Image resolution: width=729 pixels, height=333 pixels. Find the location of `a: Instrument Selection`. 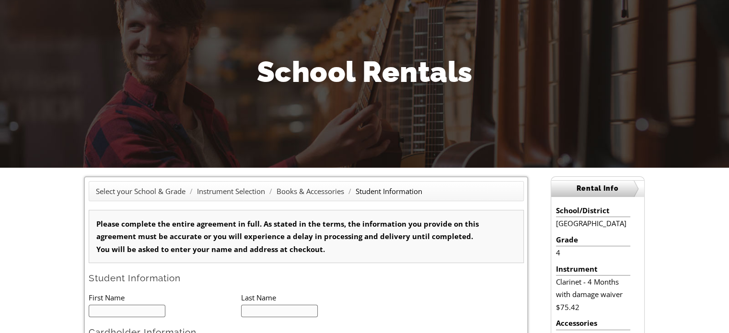

a: Instrument Selection is located at coordinates (231, 191).